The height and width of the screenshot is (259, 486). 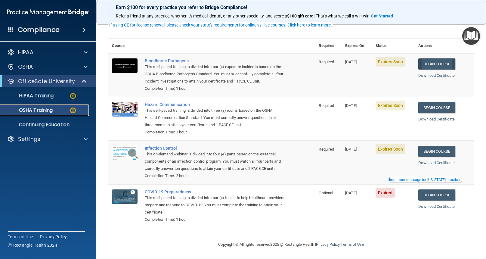 What do you see at coordinates (215, 118) in the screenshot?
I see `div: This self-paced training is divided into three (3) rooms based on the OSHA Hazard Communication S...` at bounding box center [215, 118].